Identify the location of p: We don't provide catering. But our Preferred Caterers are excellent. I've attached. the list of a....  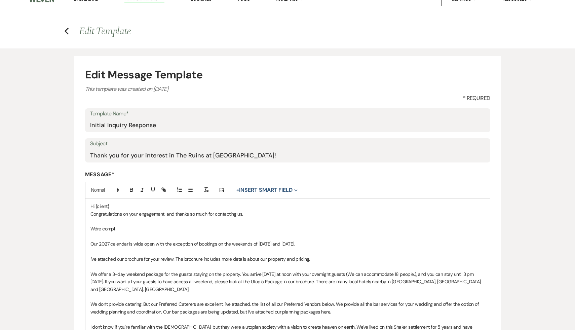
(288, 308).